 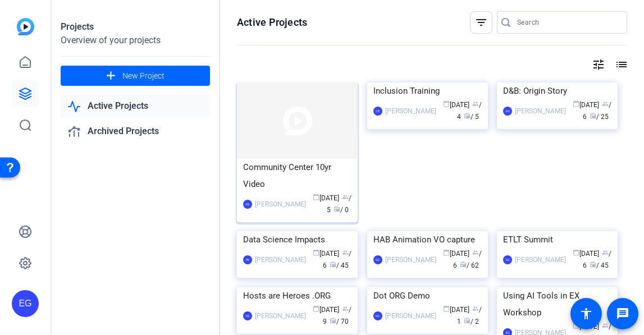 What do you see at coordinates (623, 314) in the screenshot?
I see `mat-icon: message` at bounding box center [623, 314].